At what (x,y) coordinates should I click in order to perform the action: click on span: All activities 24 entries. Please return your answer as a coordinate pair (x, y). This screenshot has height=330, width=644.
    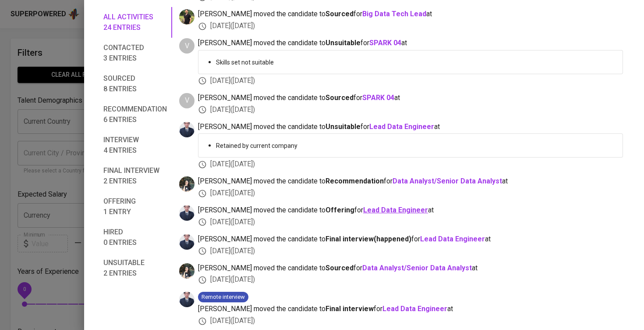
    Looking at the image, I should click on (135, 22).